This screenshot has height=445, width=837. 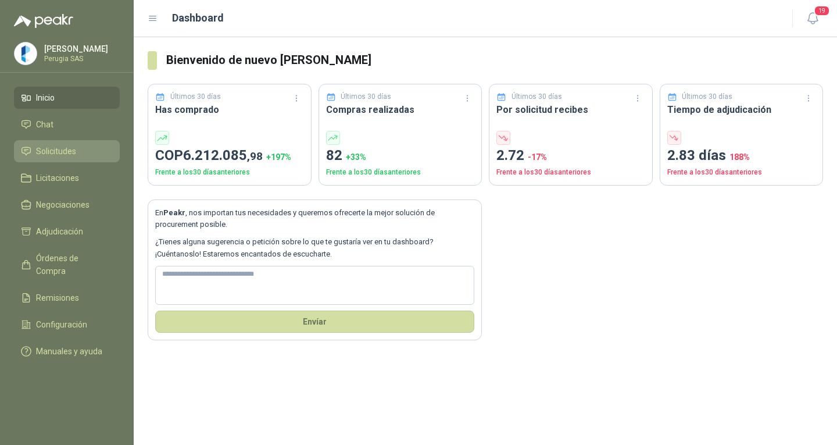 I want to click on h3: Tiempo de adjudicación, so click(x=742, y=109).